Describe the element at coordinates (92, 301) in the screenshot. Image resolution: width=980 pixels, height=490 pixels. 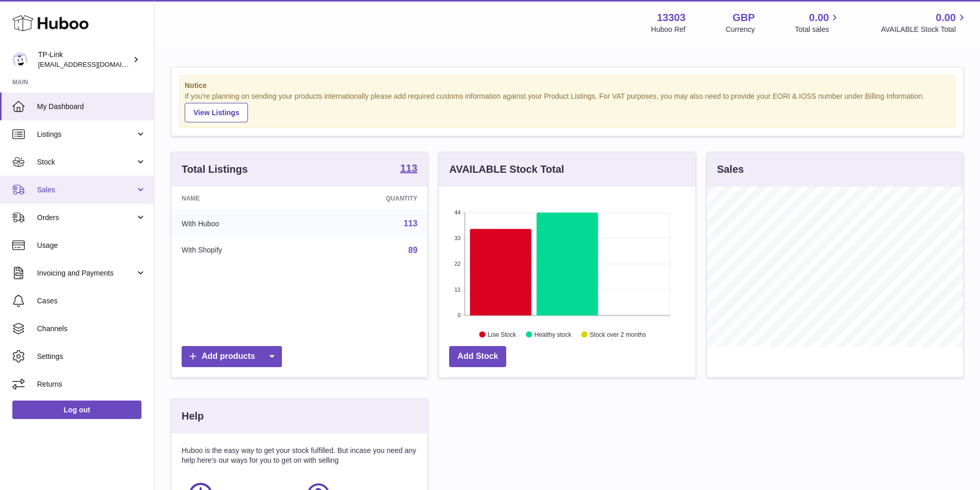
I see `span: Cases` at that location.